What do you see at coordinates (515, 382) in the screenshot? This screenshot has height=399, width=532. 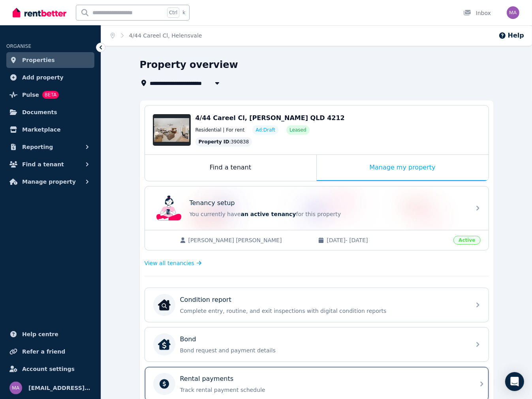 I see `div: Open Intercom Messenger` at bounding box center [515, 382].